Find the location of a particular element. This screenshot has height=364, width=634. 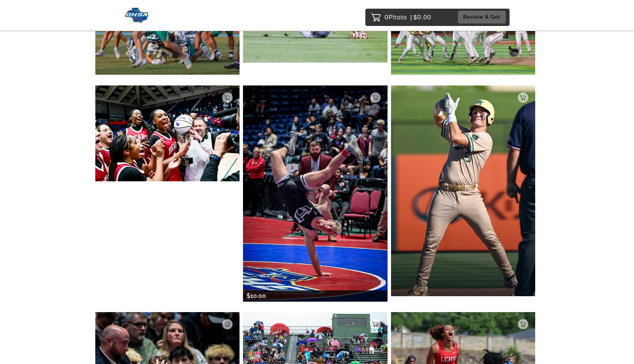

img: 193813 is located at coordinates (463, 191).